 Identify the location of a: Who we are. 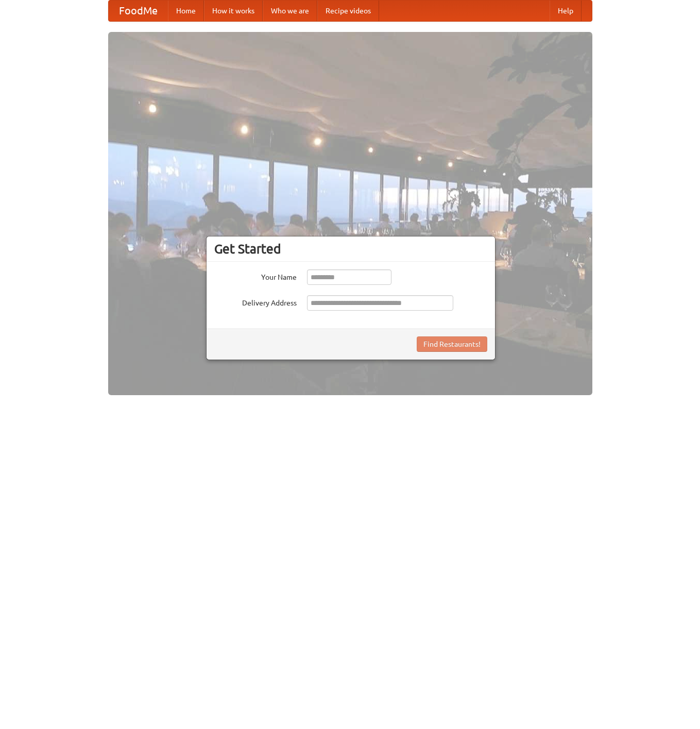
(290, 11).